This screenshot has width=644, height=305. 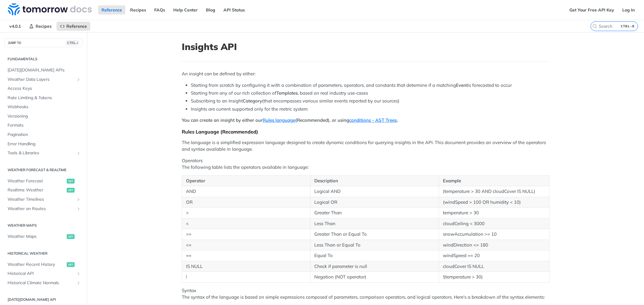 I want to click on td: cloudCover IS NULL, so click(x=494, y=267).